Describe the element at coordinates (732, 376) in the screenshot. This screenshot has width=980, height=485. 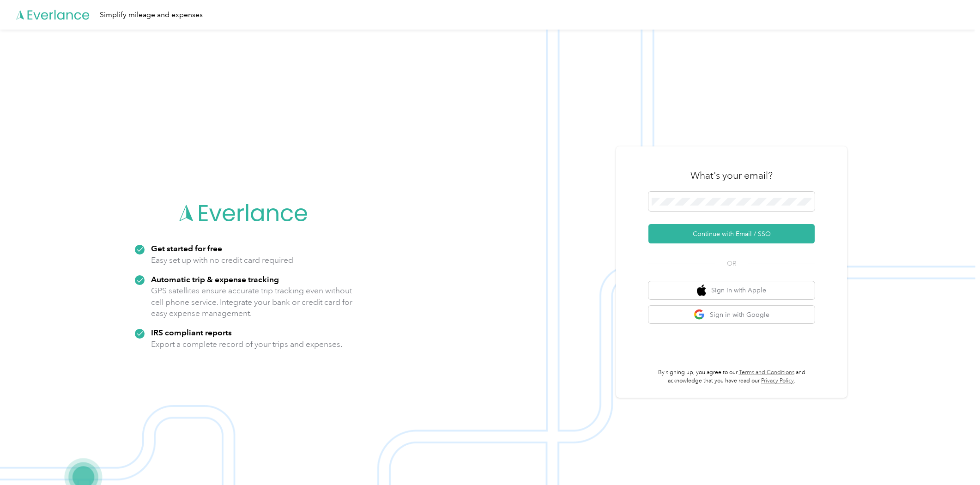
I see `p: By signing up, you agree to our and acknowledge that you have read our .` at that location.